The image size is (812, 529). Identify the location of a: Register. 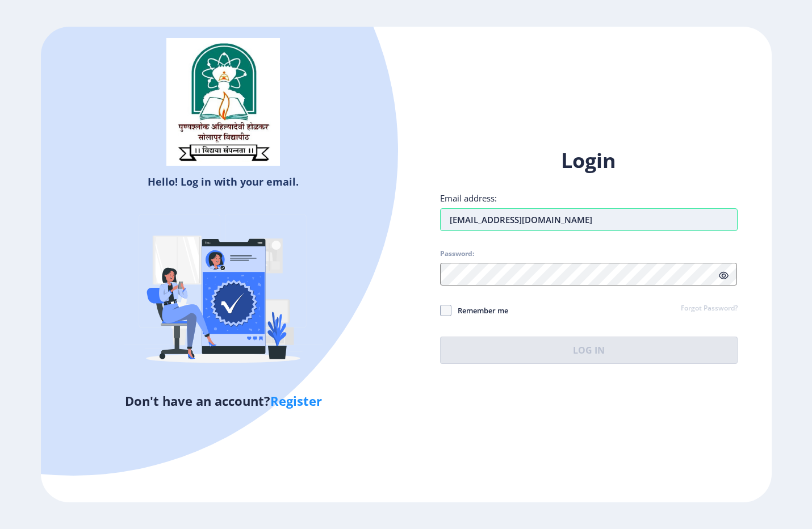
(296, 401).